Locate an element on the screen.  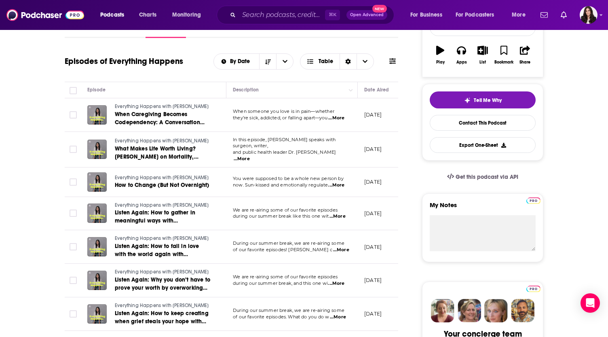
img: Jon Profile is located at coordinates (523, 311).